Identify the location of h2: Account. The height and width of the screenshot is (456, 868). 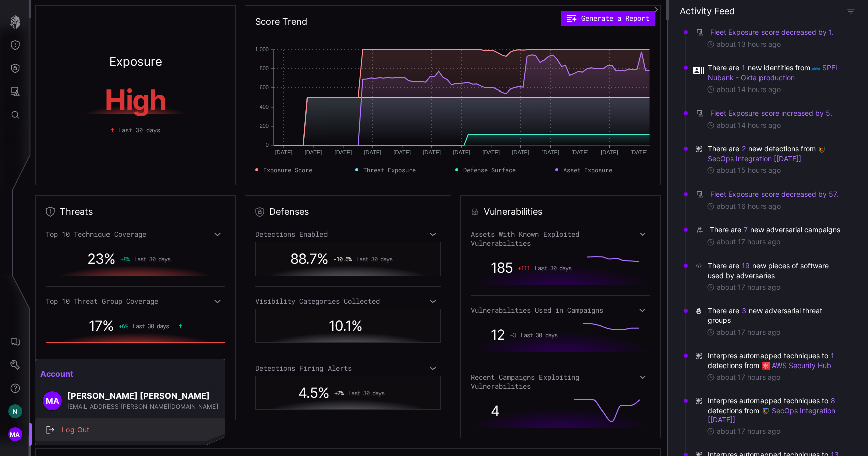
(130, 373).